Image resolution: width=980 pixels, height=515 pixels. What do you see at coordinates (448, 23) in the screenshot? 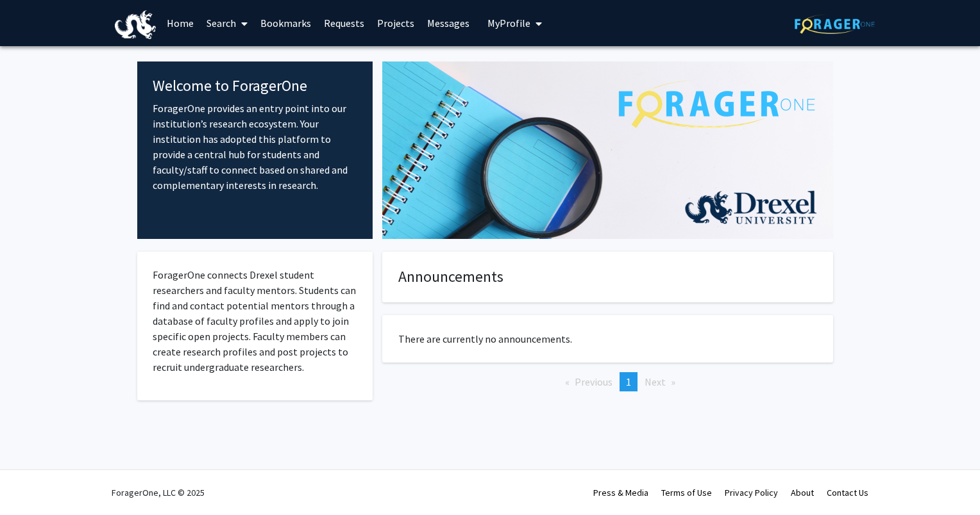
I see `a: Messages` at bounding box center [448, 23].